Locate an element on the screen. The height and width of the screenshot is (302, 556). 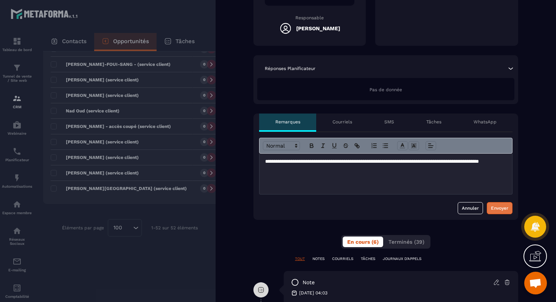
p: Responsable is located at coordinates (310, 18).